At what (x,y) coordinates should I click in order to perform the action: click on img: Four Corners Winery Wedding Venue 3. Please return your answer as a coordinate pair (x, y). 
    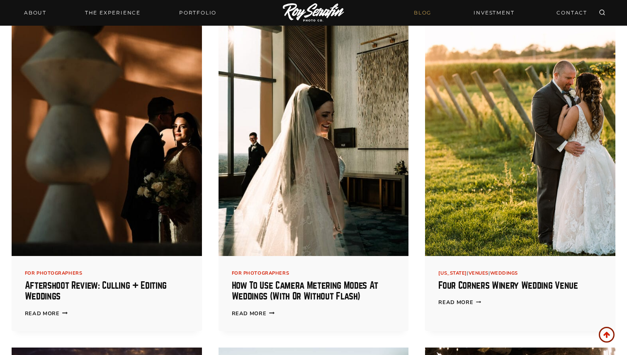
    Looking at the image, I should click on (520, 138).